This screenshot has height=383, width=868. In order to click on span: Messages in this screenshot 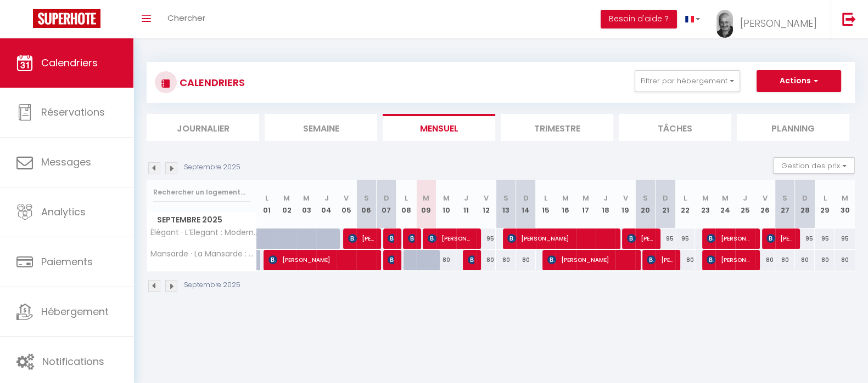, I will do `click(65, 162)`.